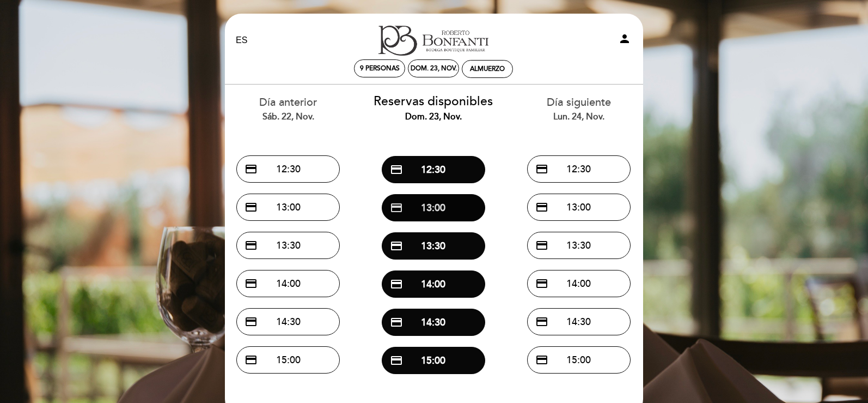 The width and height of the screenshot is (868, 403). What do you see at coordinates (624, 40) in the screenshot?
I see `button: person` at bounding box center [624, 40].